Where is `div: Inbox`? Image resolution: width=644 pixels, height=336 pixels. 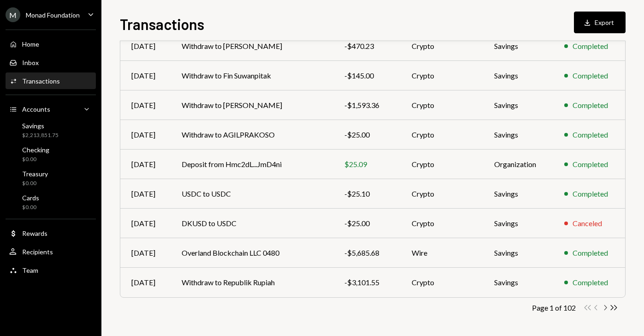 div: Inbox is located at coordinates (30, 62).